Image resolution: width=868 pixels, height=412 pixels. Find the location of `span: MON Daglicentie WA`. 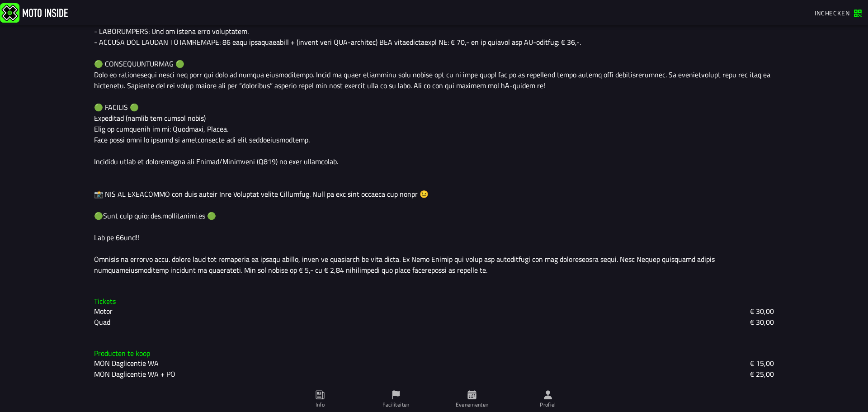

span: MON Daglicentie WA is located at coordinates (126, 363).